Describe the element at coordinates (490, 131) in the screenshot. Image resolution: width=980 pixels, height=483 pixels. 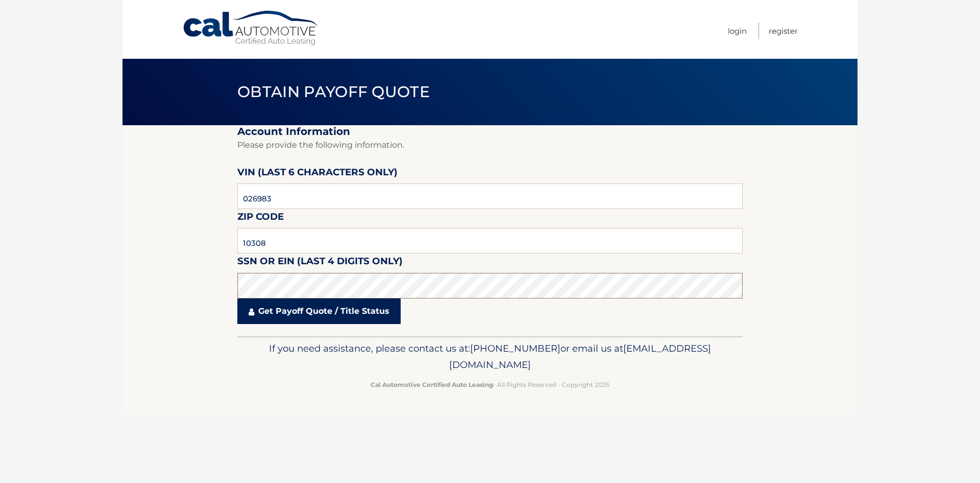
I see `h2: Account Information` at that location.